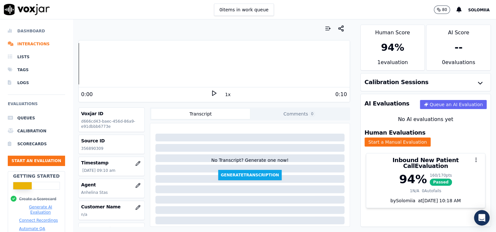  What do you see at coordinates (36, 131) in the screenshot?
I see `li: Calibration` at bounding box center [36, 131].